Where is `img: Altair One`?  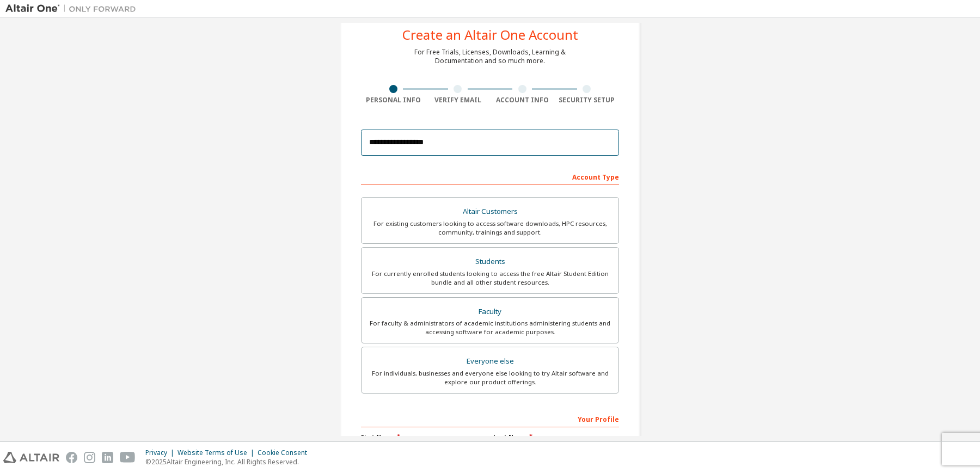 img: Altair One is located at coordinates (74, 9).